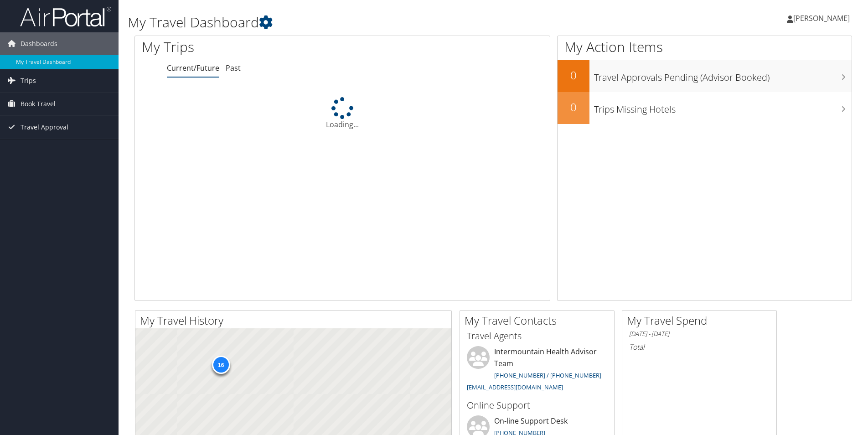  Describe the element at coordinates (44, 127) in the screenshot. I see `span: Travel Approval` at that location.